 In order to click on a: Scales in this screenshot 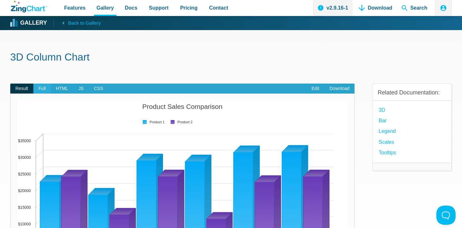, I will do `click(386, 142)`.